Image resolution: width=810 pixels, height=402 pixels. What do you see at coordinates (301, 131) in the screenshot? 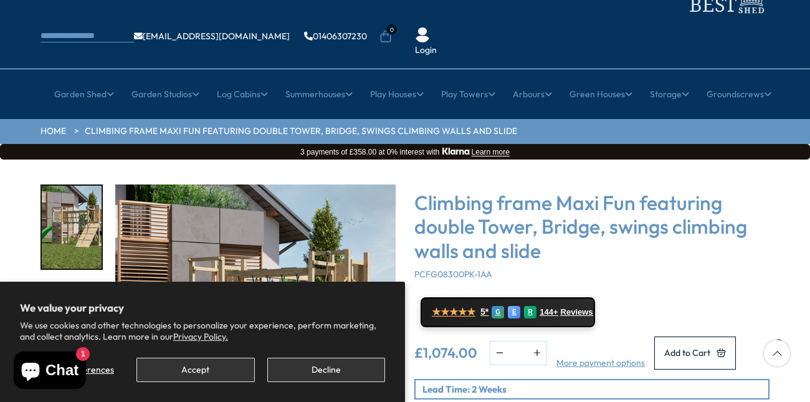
I see `a: Climbing frame Maxi Fun featuring double Tower, Bridge, swings climbing walls and slide` at bounding box center [301, 131].